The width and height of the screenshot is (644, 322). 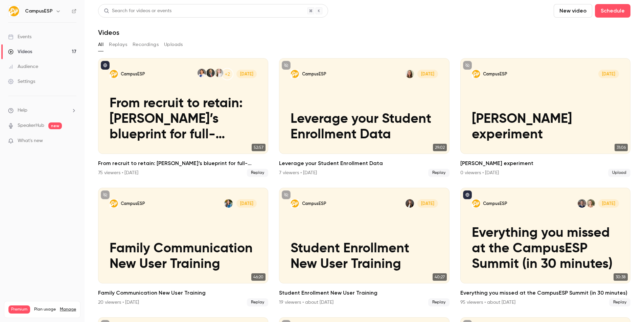 What do you see at coordinates (183, 293) in the screenshot?
I see `h2: Family Communication New User Training` at bounding box center [183, 293].